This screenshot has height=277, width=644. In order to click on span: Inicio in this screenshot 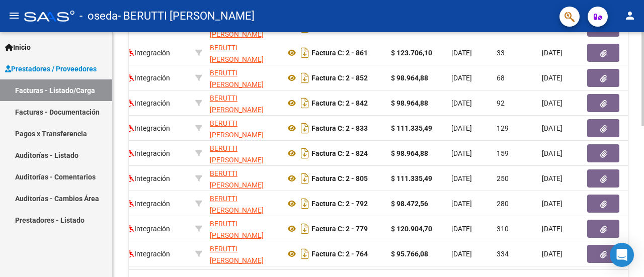, I will do `click(18, 48)`.